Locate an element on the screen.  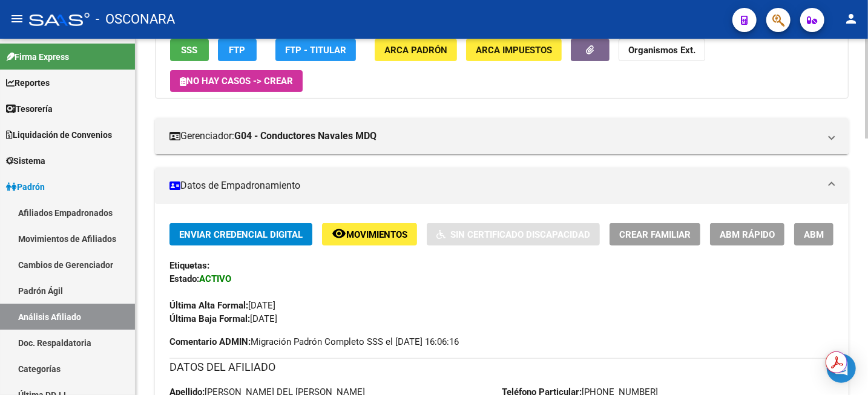
button: No hay casos -> Crear is located at coordinates (236, 81).